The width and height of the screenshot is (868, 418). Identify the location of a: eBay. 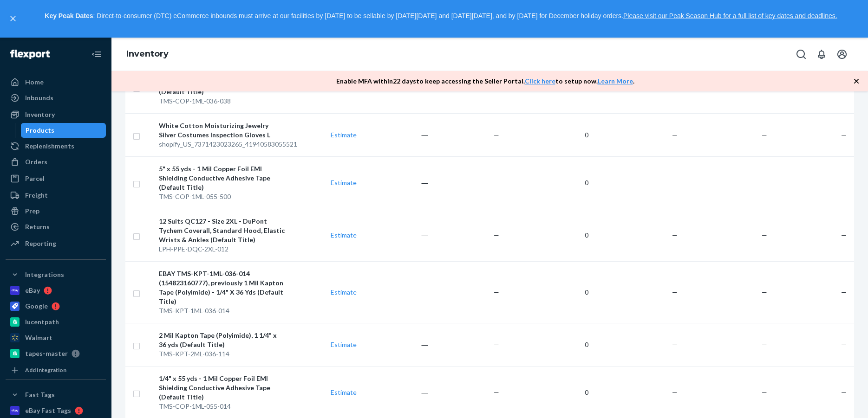
(56, 291).